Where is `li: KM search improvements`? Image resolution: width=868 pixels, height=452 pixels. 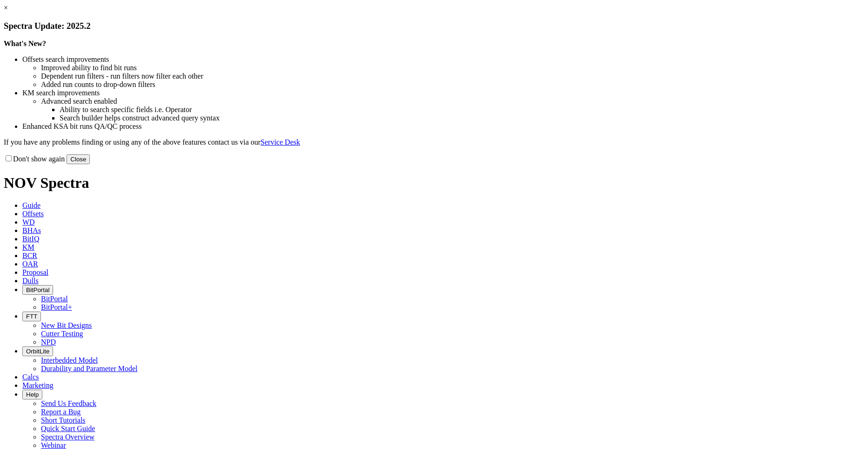 li: KM search improvements is located at coordinates (443, 93).